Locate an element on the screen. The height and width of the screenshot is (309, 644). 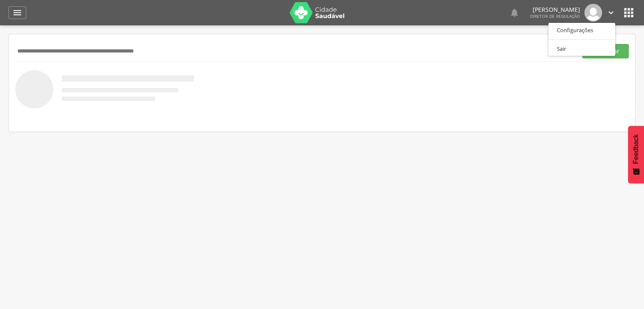
button: Feedback - Mostrar pesquisa is located at coordinates (636, 154).